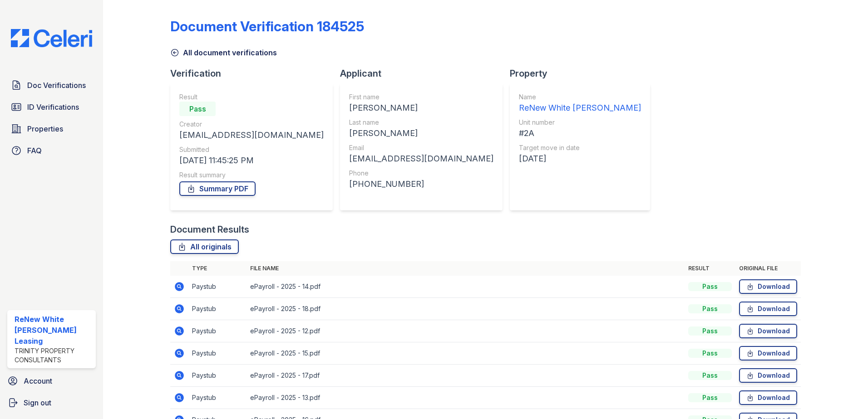 The width and height of the screenshot is (868, 419). Describe the element at coordinates (51, 403) in the screenshot. I see `a: Sign out` at that location.